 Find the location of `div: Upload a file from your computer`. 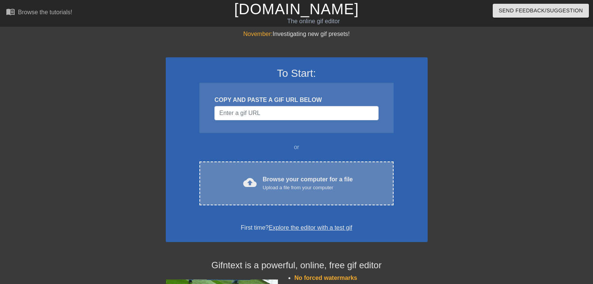

div: Upload a file from your computer is located at coordinates (308, 188).